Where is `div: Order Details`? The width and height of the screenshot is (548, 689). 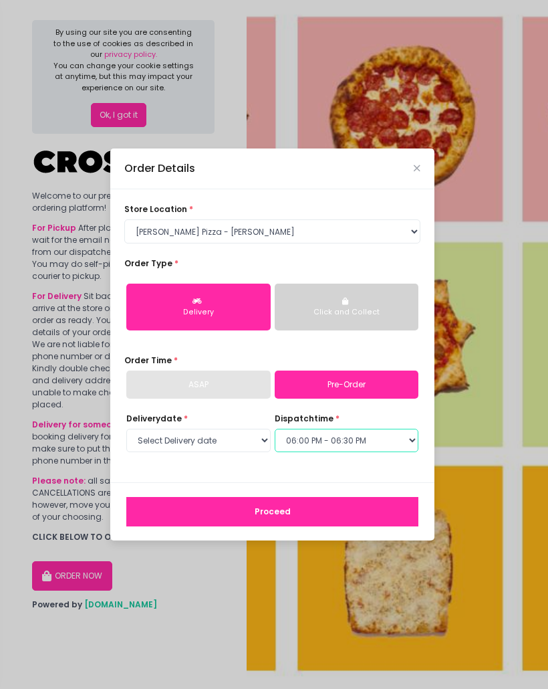
div: Order Details is located at coordinates (160, 169).